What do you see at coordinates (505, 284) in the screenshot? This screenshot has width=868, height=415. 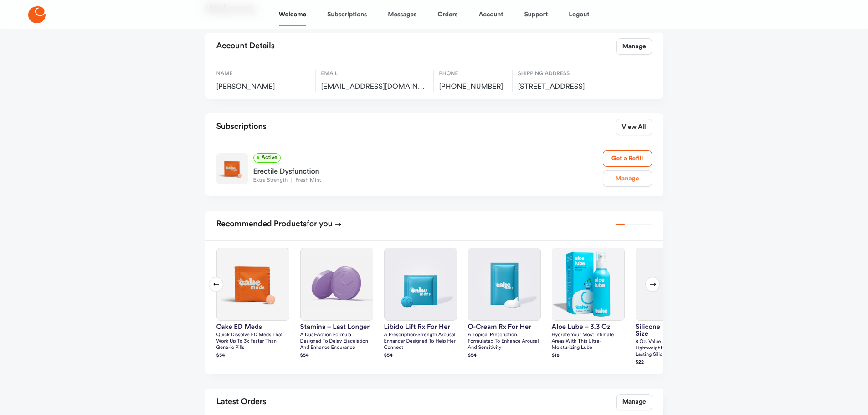 I see `img: O-Cream Rx for Her` at bounding box center [505, 284].